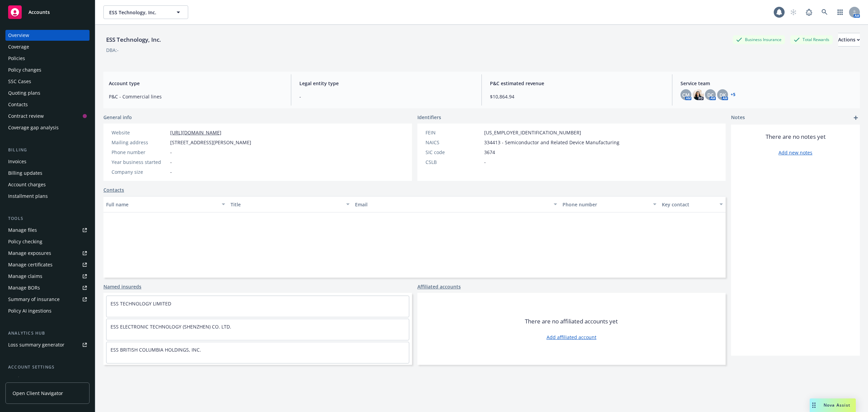 This screenshot has height=412, width=868. What do you see at coordinates (47, 196) in the screenshot?
I see `a: Installment plans` at bounding box center [47, 196].